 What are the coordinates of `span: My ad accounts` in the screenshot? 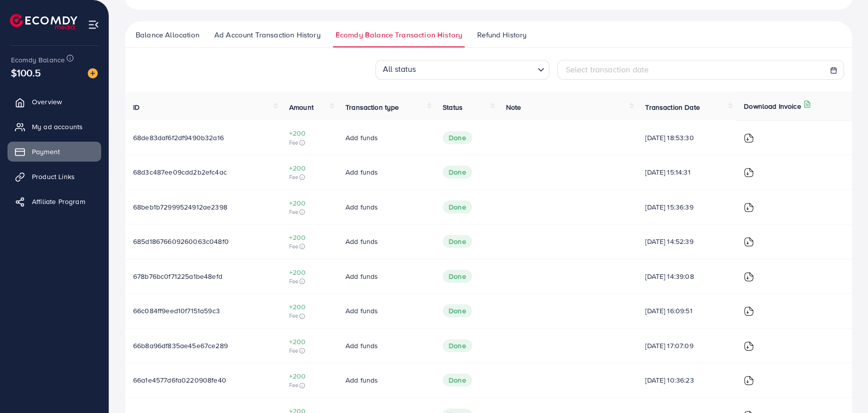 It's located at (57, 127).